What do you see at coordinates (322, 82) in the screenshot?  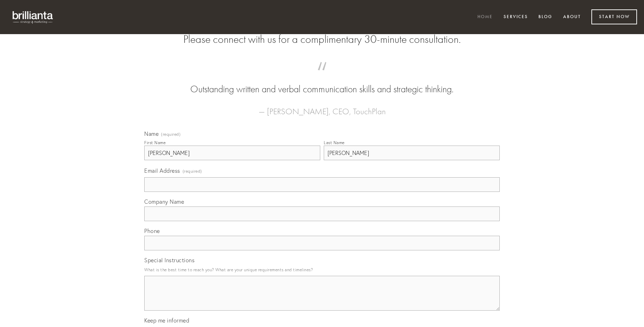 I see `blockquote: Outstanding written and verbal communication skills and strategic thinking.` at bounding box center [322, 82].